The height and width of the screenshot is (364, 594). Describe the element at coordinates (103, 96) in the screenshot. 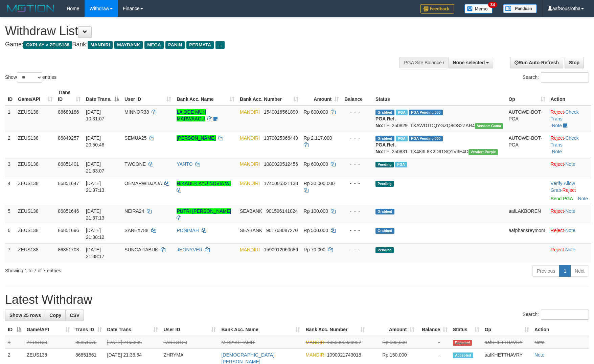

I see `th: Date Trans.: activate to sort column descending` at that location.